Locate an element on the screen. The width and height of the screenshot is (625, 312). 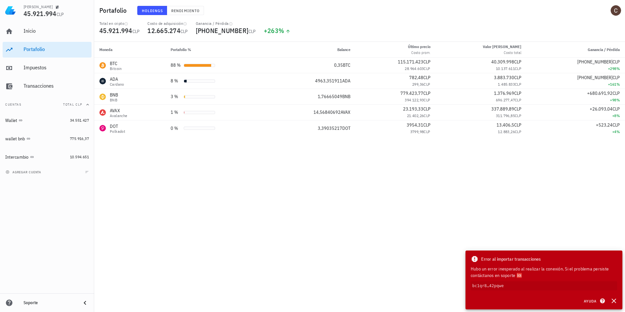
div: Polkadot is located at coordinates (117, 132).